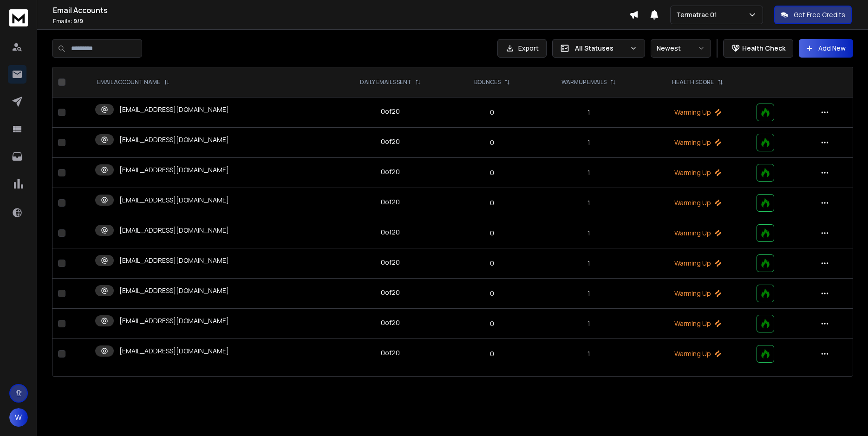 The image size is (868, 436). I want to click on h1: Email Accounts, so click(341, 10).